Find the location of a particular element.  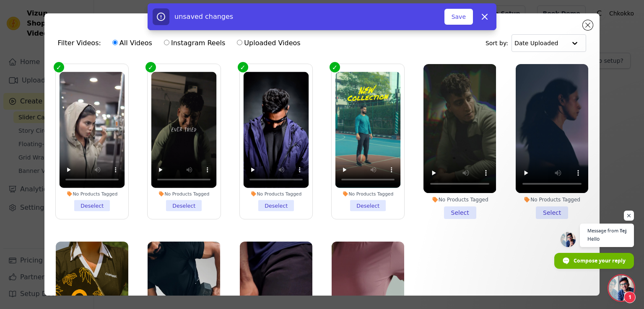

label: Uploaded Videos is located at coordinates (268, 43).